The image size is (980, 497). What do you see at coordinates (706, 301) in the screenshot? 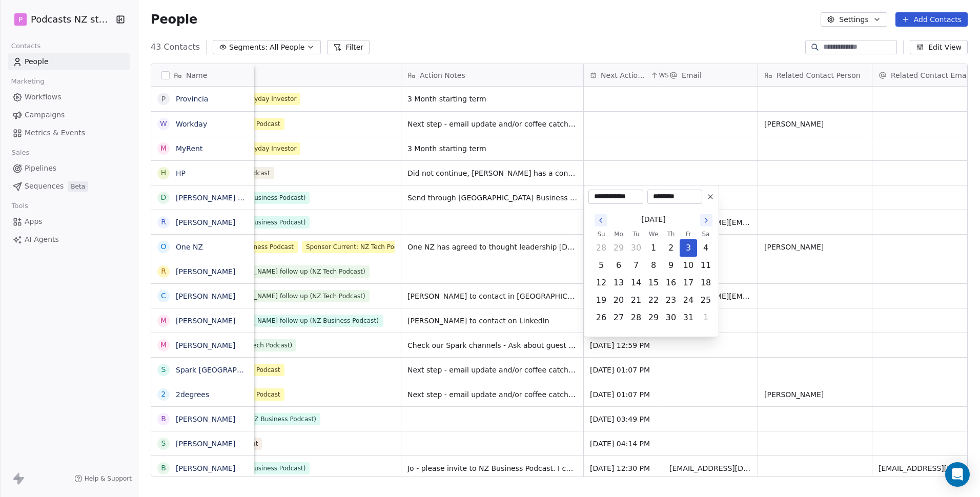
I see `button: Saturday, October 25th, 2025` at bounding box center [706, 301].